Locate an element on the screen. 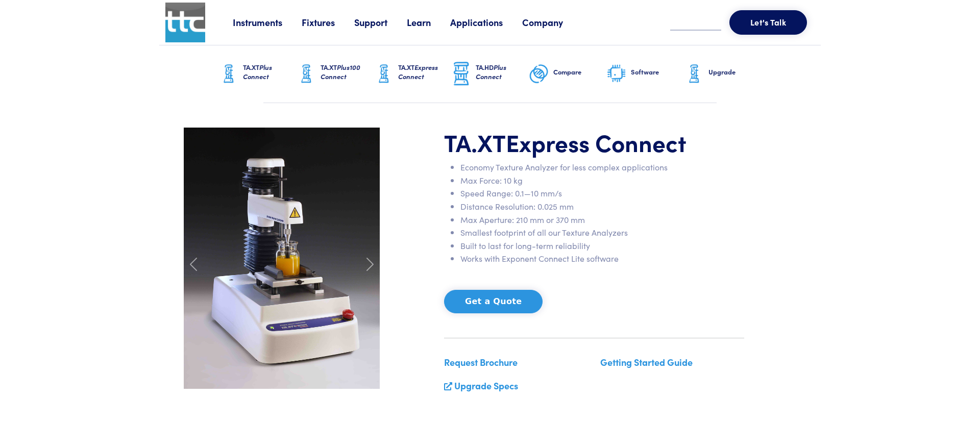  li: Built to last for long-term reliability is located at coordinates (602, 246).